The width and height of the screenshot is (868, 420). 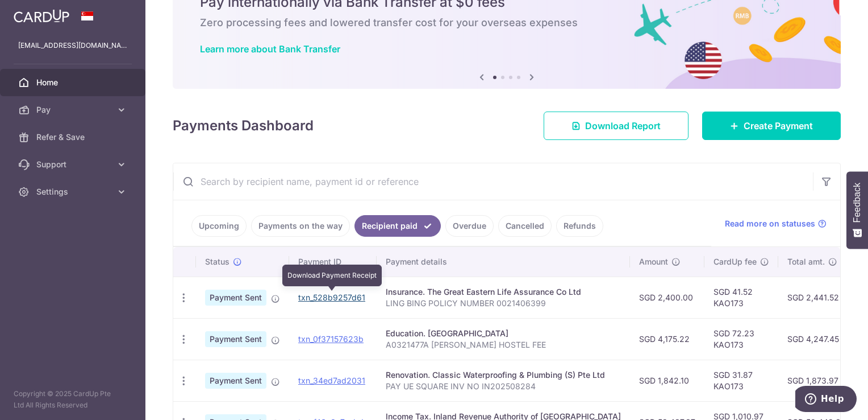 What do you see at coordinates (503, 303) in the screenshot?
I see `p: LING BING POLICY NUMBER 0021406399` at bounding box center [503, 303].